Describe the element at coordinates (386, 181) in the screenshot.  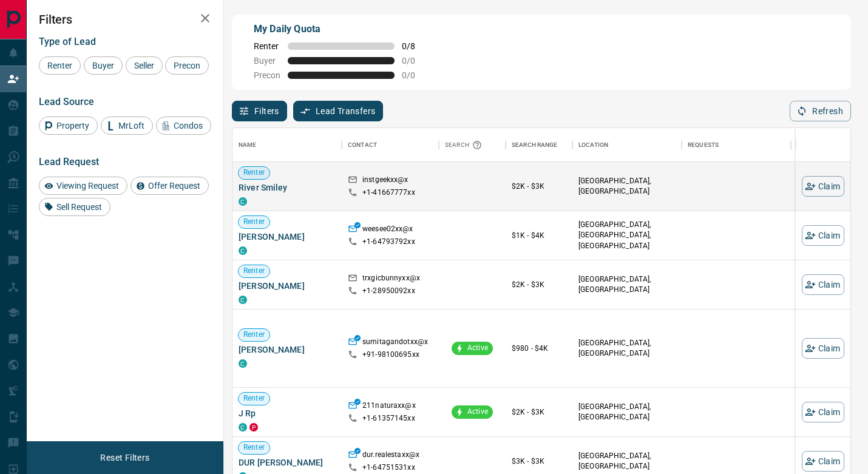
I see `p: instgeekxx@x` at that location.